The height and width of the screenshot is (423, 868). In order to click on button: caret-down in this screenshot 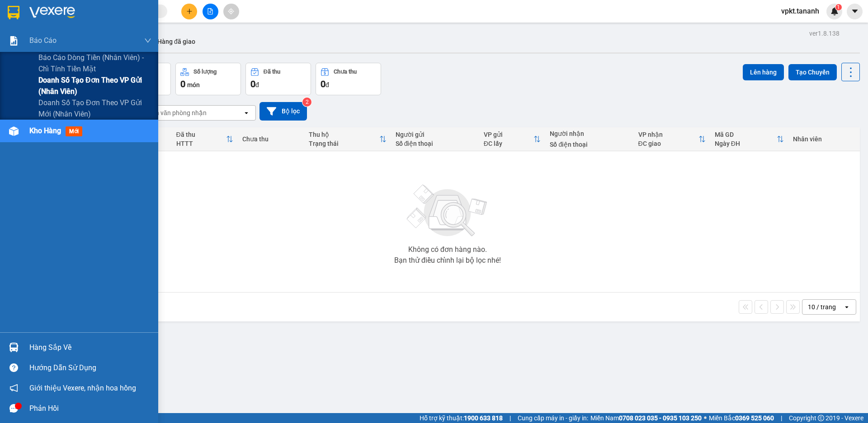, I will do `click(854, 11)`.